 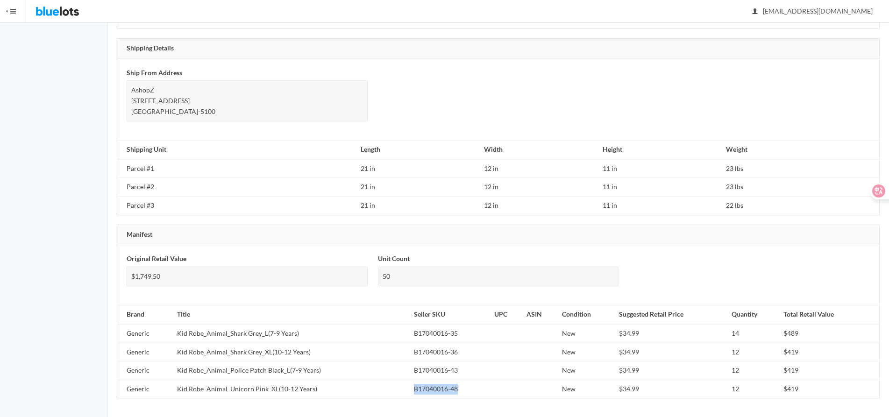 I want to click on th: Quantity, so click(x=753, y=315).